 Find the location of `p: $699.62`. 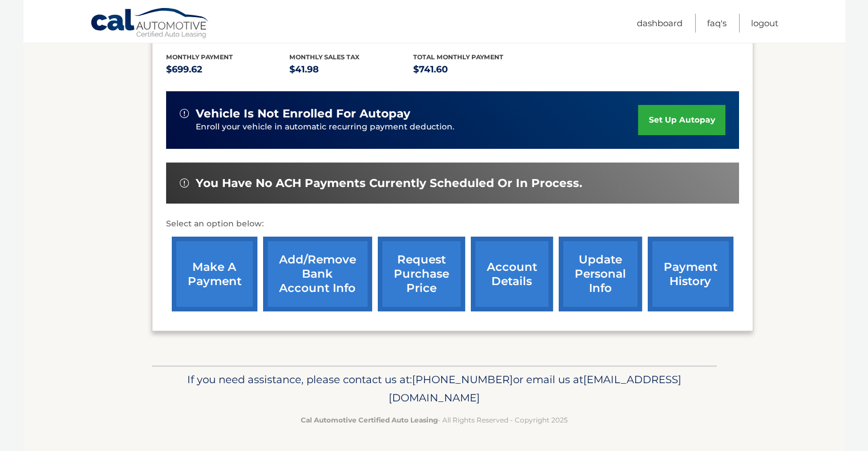

p: $699.62 is located at coordinates (228, 70).